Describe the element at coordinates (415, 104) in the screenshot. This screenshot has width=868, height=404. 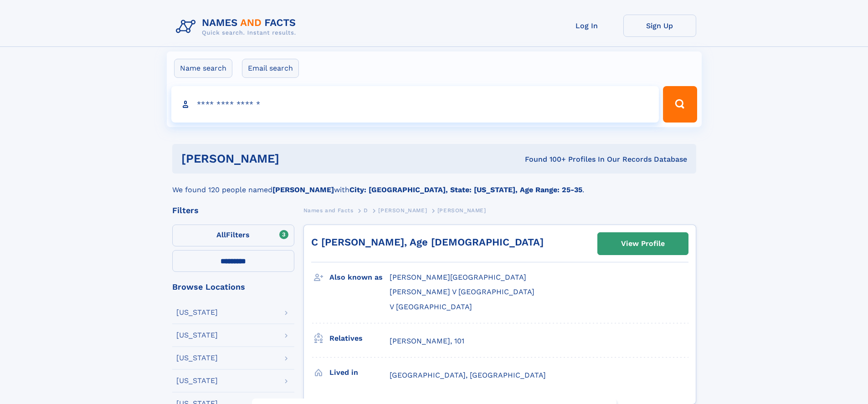
I see `input: search input` at that location.